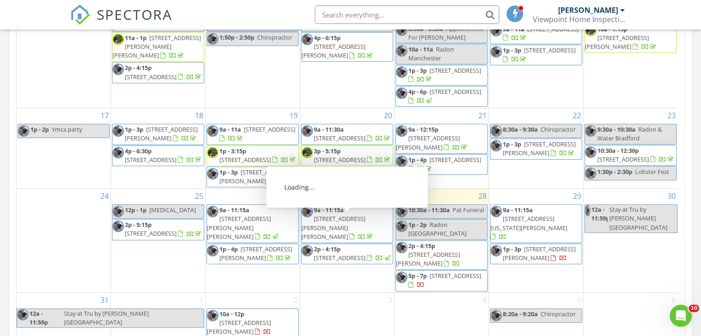 The width and height of the screenshot is (701, 336). Describe the element at coordinates (327, 151) in the screenshot. I see `span: 3p - 5:15p` at that location.